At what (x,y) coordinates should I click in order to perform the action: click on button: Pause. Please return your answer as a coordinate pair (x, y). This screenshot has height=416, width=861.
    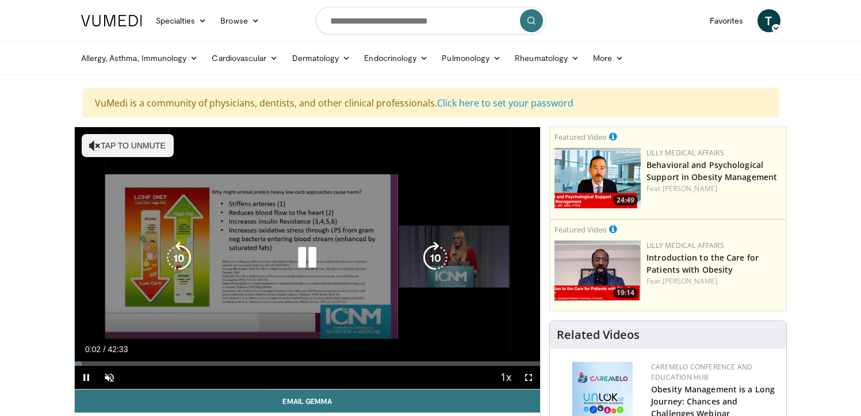
    Looking at the image, I should click on (86, 377).